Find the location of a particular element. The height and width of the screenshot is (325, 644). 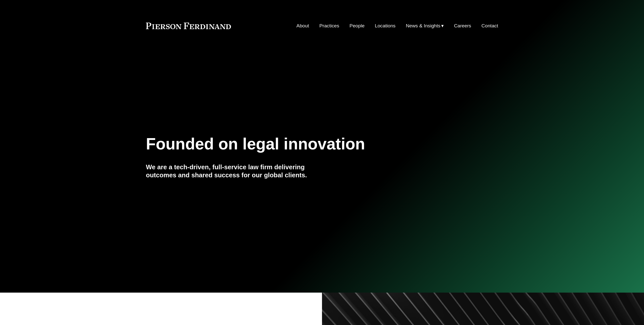

a: Contact is located at coordinates (490, 26).